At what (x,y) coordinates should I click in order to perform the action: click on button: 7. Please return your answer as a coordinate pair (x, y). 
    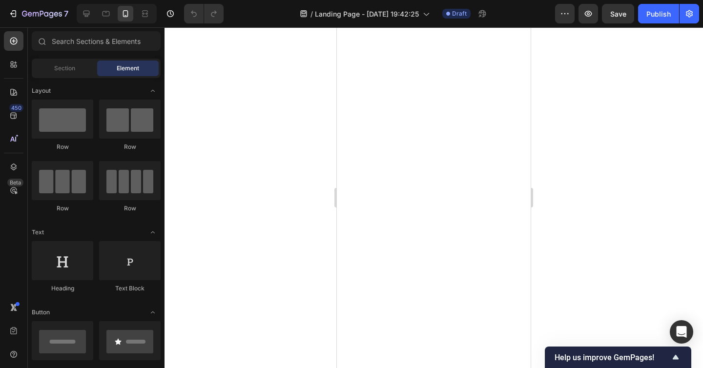
    Looking at the image, I should click on (38, 14).